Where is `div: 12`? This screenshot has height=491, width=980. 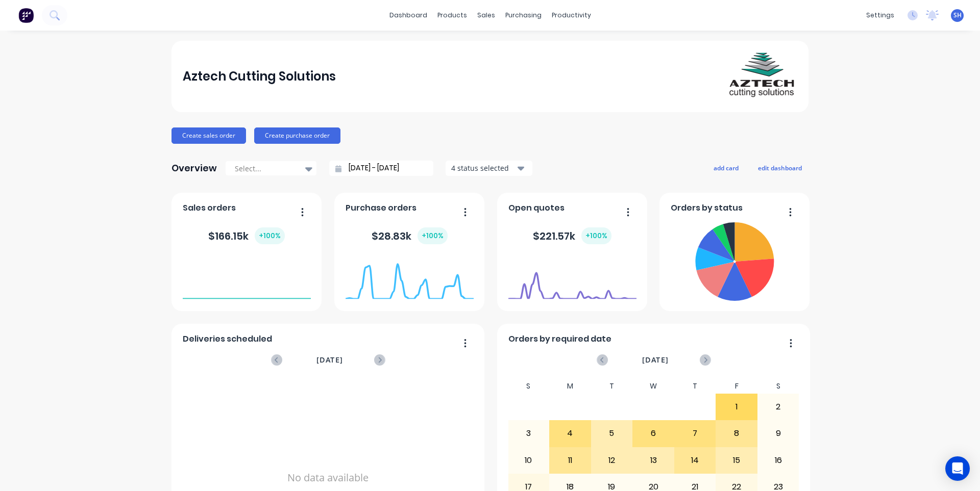 div: 12 is located at coordinates (612, 461).